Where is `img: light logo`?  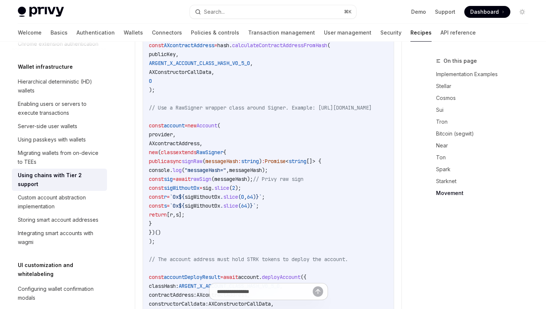 img: light logo is located at coordinates (41, 12).